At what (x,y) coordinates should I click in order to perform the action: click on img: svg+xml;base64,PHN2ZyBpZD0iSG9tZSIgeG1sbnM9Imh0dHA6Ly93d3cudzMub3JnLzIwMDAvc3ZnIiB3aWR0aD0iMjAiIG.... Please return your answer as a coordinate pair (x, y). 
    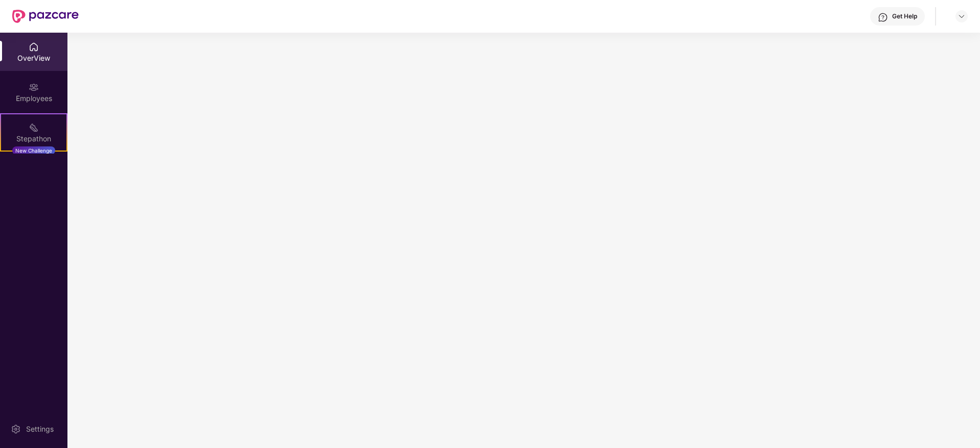
    Looking at the image, I should click on (34, 47).